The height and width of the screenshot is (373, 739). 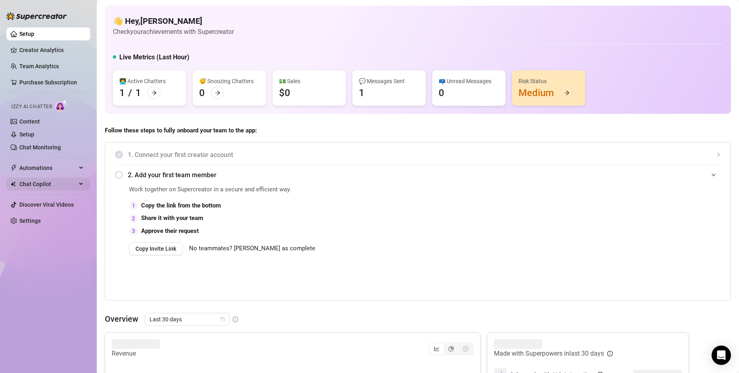 What do you see at coordinates (134, 218) in the screenshot?
I see `div: 2` at bounding box center [134, 218].